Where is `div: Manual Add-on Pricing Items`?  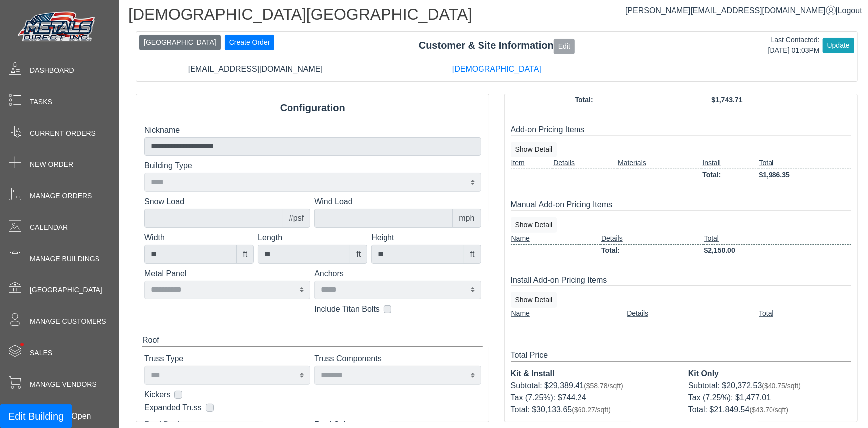
div: Manual Add-on Pricing Items is located at coordinates (681, 205).